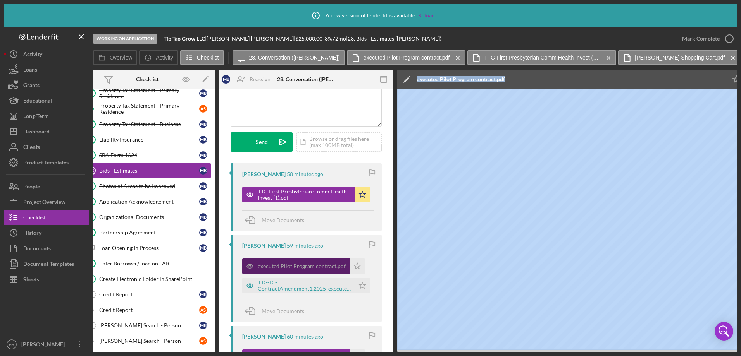  What do you see at coordinates (46, 147) in the screenshot?
I see `a: Clients` at bounding box center [46, 147].